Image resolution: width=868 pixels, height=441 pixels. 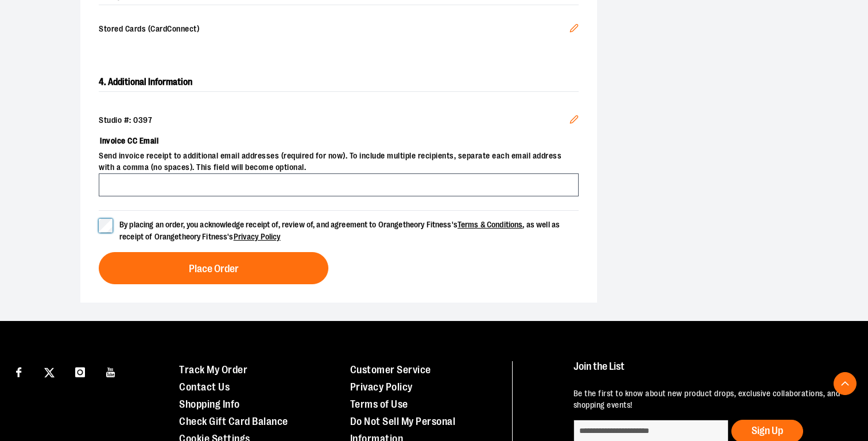 What do you see at coordinates (339, 141) in the screenshot?
I see `label: Invoice CC Email` at bounding box center [339, 141].